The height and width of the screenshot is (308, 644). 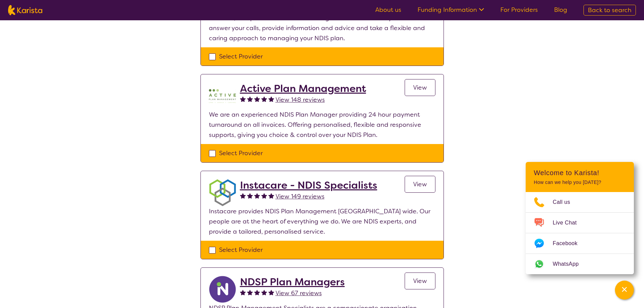 What do you see at coordinates (222, 193) in the screenshot?
I see `img: obkhna0zu27zdd4ubuus.png` at bounding box center [222, 193].